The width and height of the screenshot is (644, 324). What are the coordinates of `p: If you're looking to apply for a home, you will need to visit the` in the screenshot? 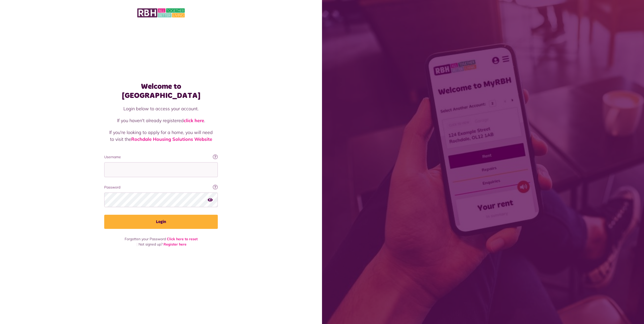 It's located at (161, 136).